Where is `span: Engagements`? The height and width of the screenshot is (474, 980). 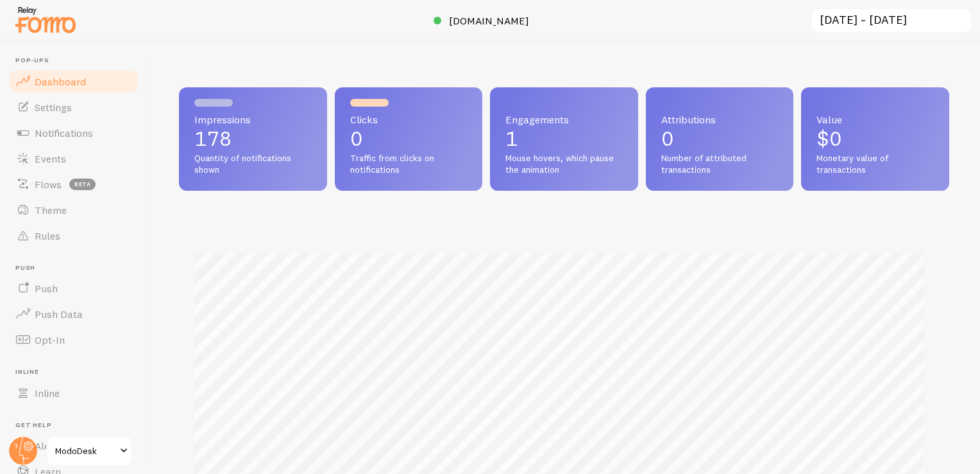
span: Engagements is located at coordinates (564, 120).